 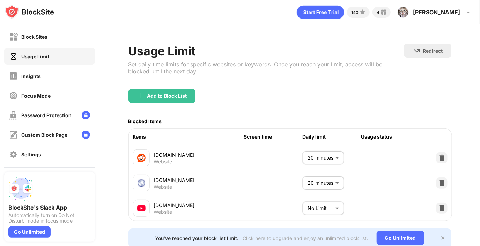 What do you see at coordinates (433, 51) in the screenshot?
I see `div: Redirect` at bounding box center [433, 51].